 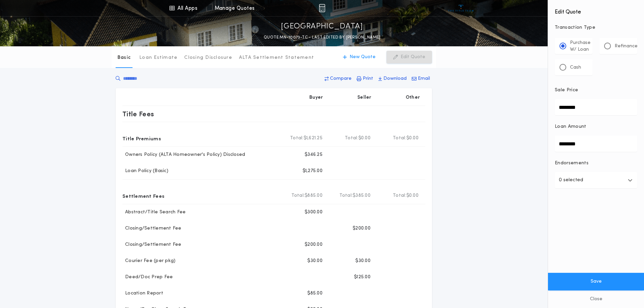 I want to click on p: Title Fees, so click(x=138, y=114).